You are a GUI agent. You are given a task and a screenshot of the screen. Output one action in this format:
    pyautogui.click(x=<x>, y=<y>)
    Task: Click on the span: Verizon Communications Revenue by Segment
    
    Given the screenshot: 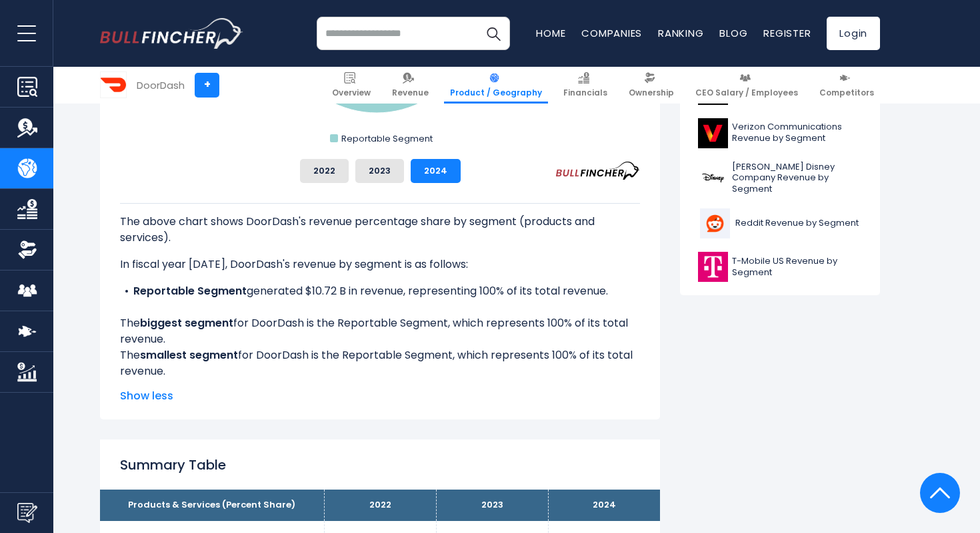 What is the action you would take?
    pyautogui.click(x=797, y=133)
    